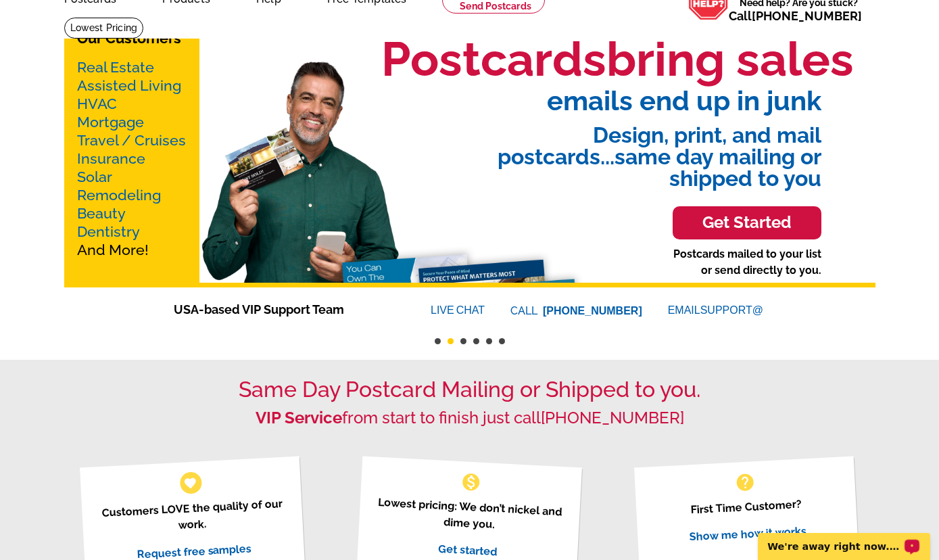  What do you see at coordinates (115, 67) in the screenshot?
I see `a: Real Estate` at bounding box center [115, 67].